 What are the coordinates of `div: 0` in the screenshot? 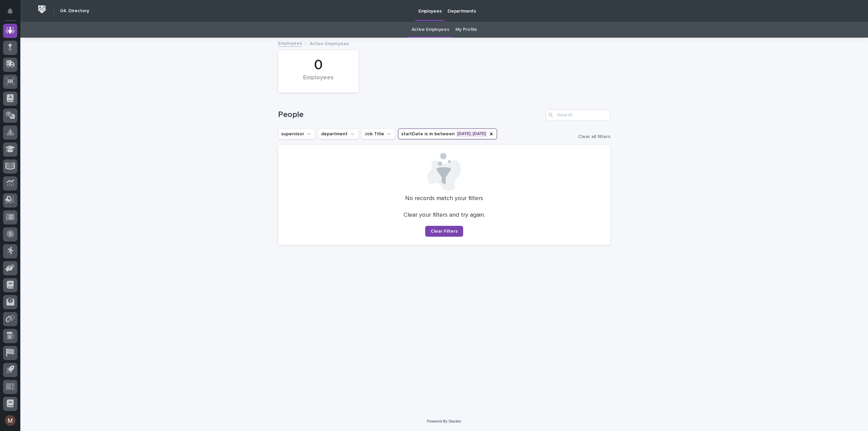 It's located at (319, 65).